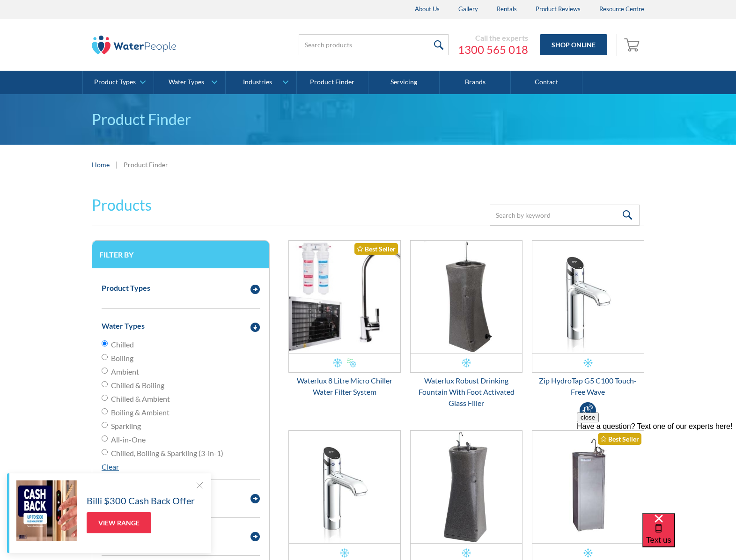 Image resolution: width=736 pixels, height=560 pixels. Describe the element at coordinates (47, 511) in the screenshot. I see `img: Billi $300 Cash Back Offer` at that location.